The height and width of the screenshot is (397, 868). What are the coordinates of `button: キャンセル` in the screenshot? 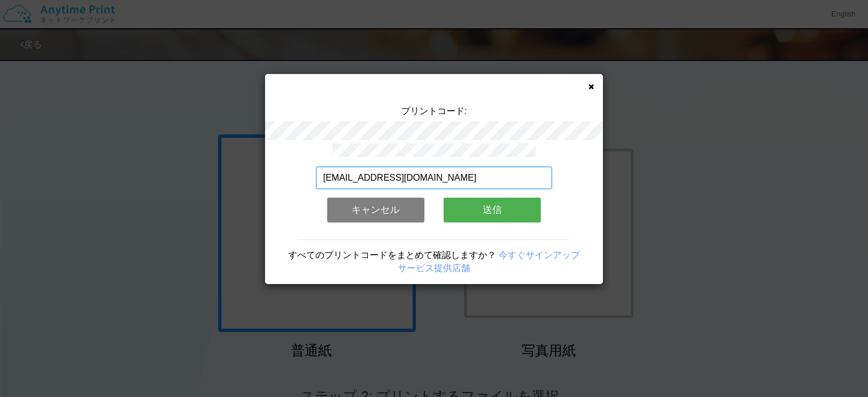 It's located at (376, 210).